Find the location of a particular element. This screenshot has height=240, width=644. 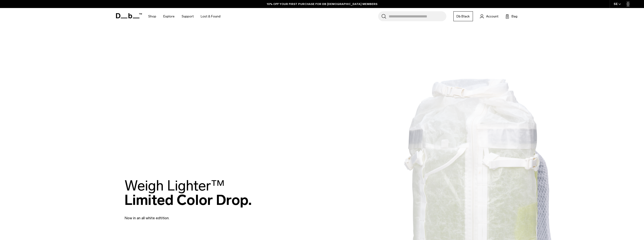

a: Support is located at coordinates (188, 16).